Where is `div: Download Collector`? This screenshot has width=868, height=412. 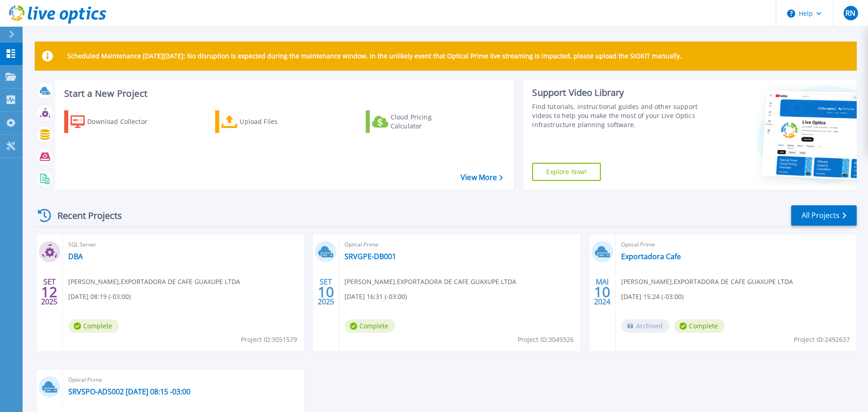 div: Download Collector is located at coordinates (123, 122).